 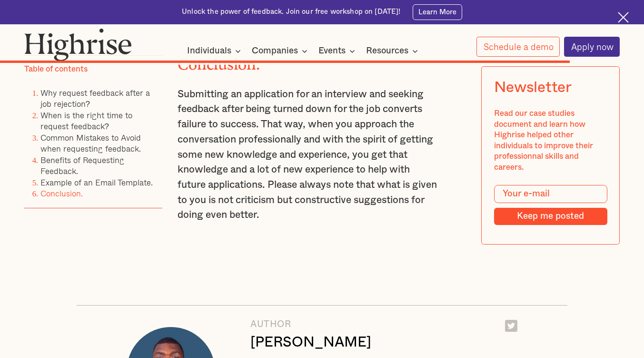 I want to click on form: Modal Form, so click(x=551, y=205).